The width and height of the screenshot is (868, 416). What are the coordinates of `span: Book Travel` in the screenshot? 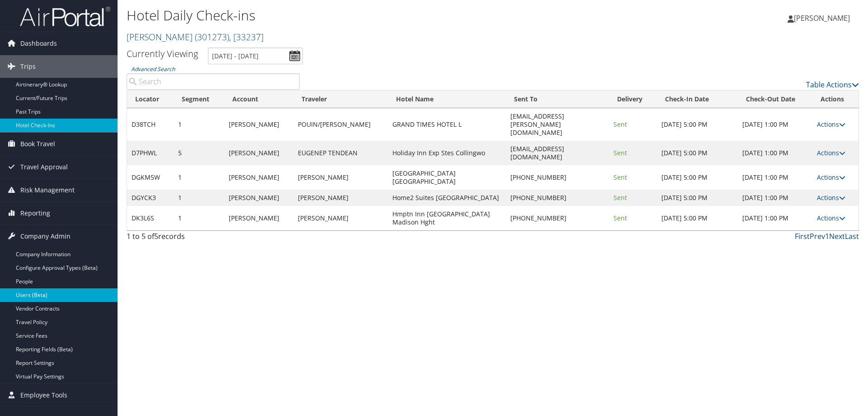 It's located at (38, 144).